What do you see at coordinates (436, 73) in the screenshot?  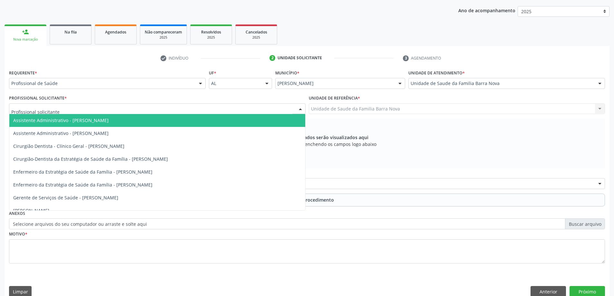 I see `label: Unidade de atendimento` at bounding box center [436, 73].